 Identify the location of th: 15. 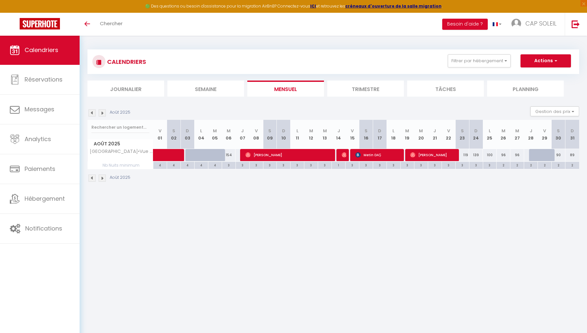
(352, 134).